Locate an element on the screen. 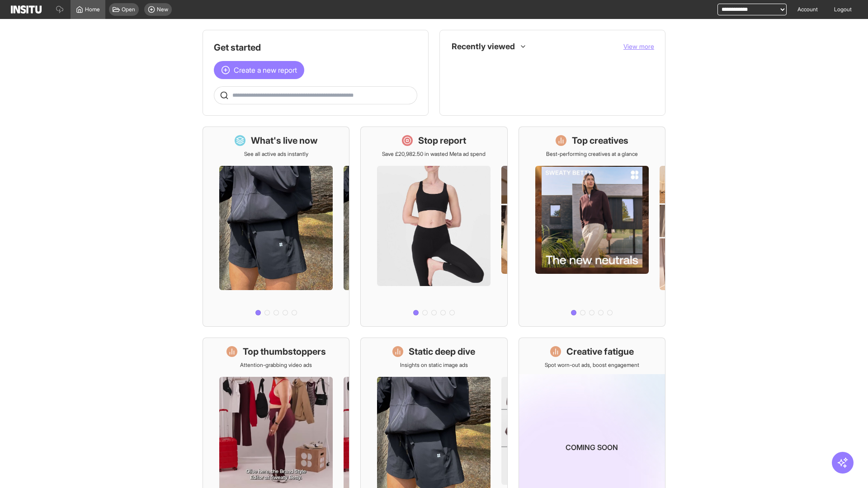 Image resolution: width=868 pixels, height=488 pixels. p: Insights on static image ads is located at coordinates (434, 365).